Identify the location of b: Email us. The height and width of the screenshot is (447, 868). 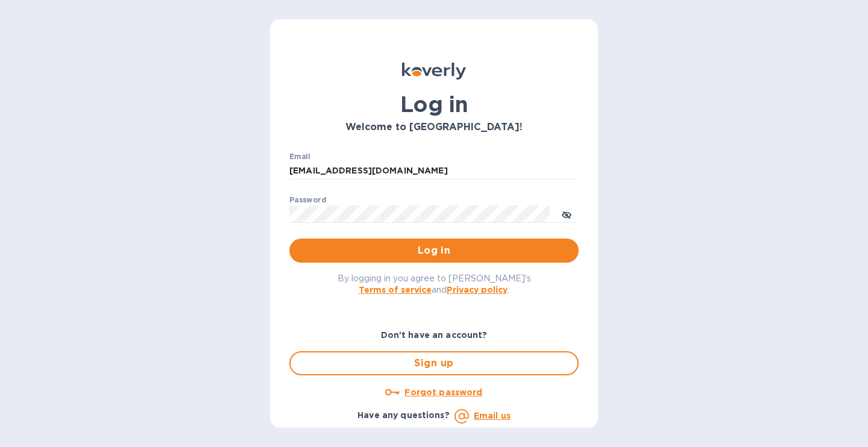
(491, 415).